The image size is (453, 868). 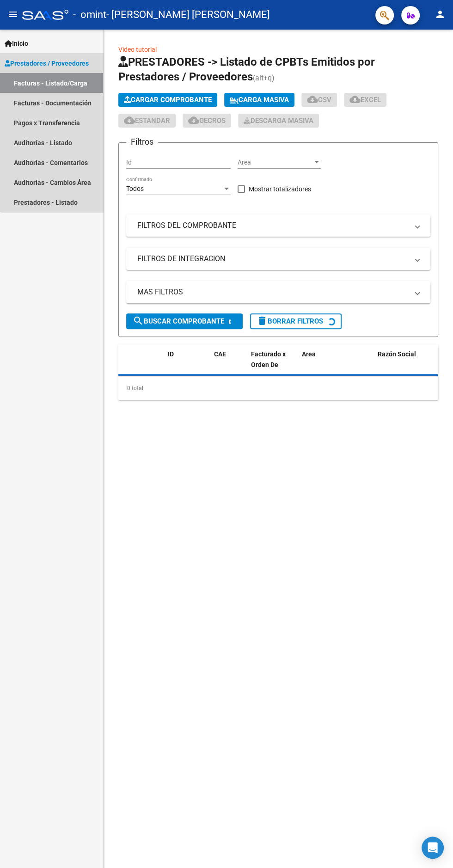 I want to click on span: Carga Masiva, so click(x=259, y=100).